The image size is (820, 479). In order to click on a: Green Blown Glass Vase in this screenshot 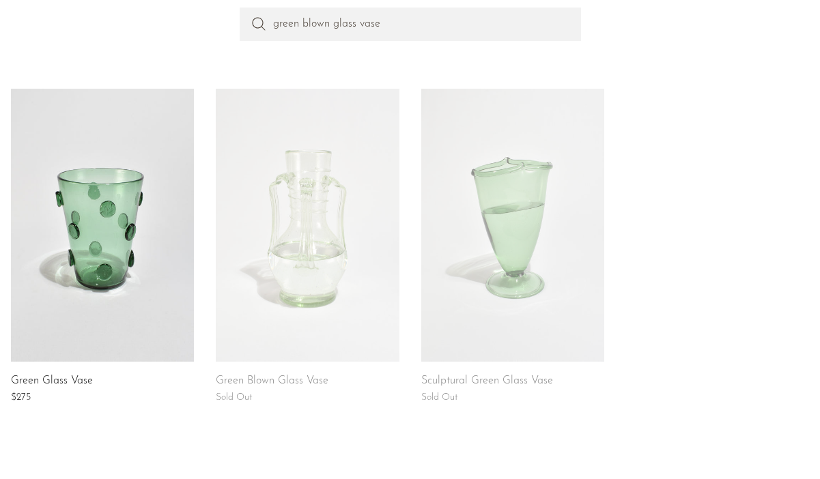, I will do `click(272, 382)`.